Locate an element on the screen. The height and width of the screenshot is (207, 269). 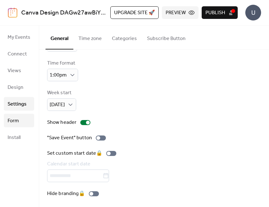
span: Install is located at coordinates (14, 138).